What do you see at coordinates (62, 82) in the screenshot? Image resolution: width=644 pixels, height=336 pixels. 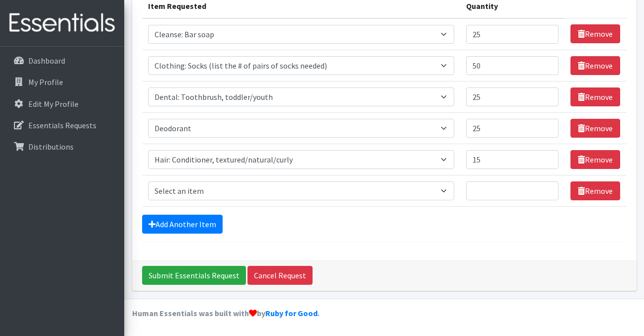 I see `a: My Profile` at bounding box center [62, 82].